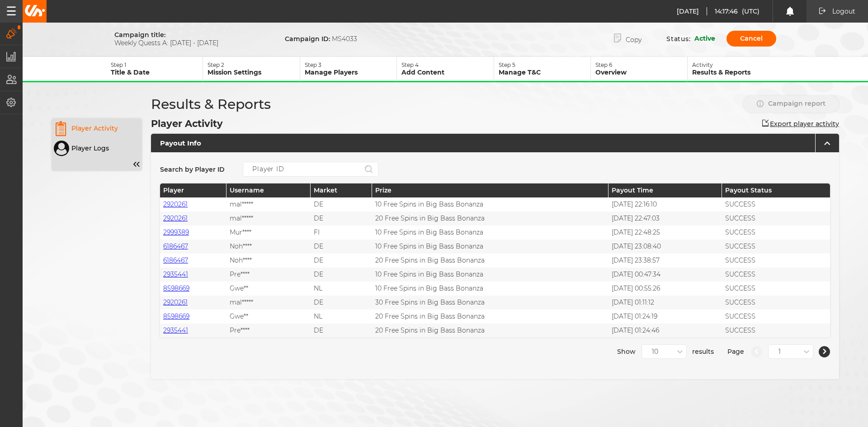 This screenshot has height=427, width=868. Describe the element at coordinates (545, 64) in the screenshot. I see `p: 5` at that location.